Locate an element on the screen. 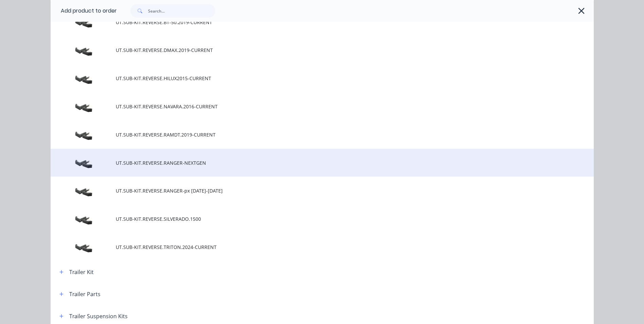 The image size is (644, 324). div: Trailer Kit is located at coordinates (82, 272).